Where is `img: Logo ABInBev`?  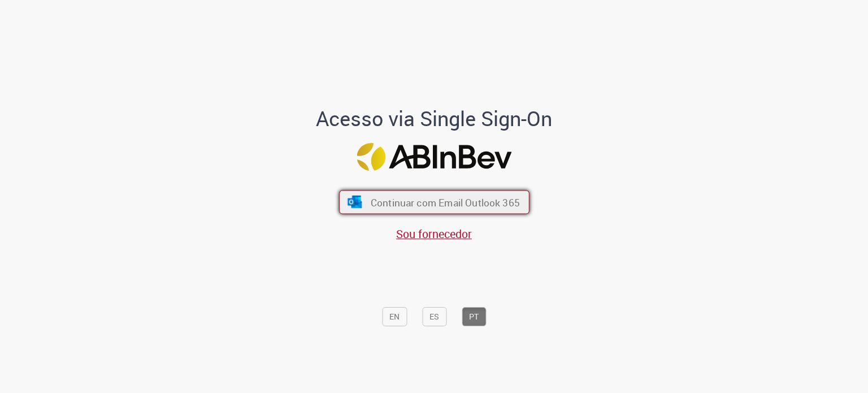
img: Logo ABInBev is located at coordinates (434, 157).